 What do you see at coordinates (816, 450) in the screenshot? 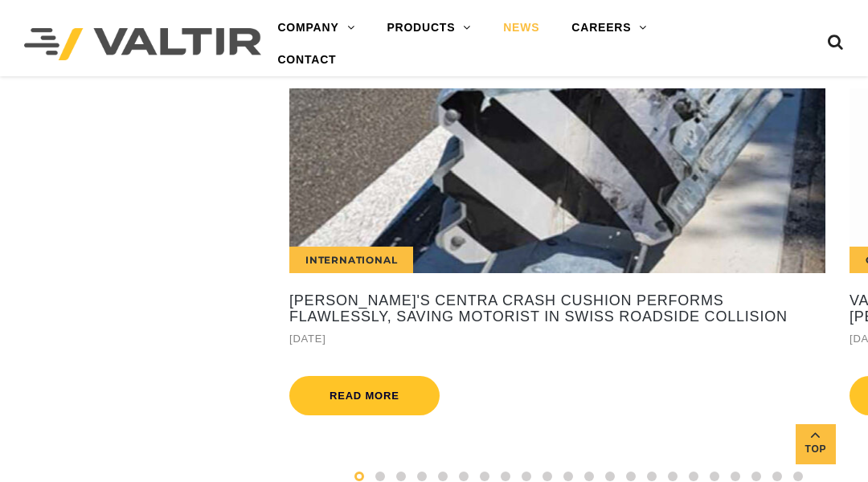
I see `span: Top` at bounding box center [816, 450].